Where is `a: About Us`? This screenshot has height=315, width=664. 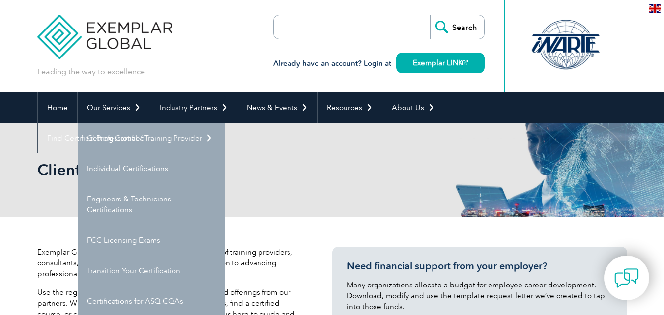
a: About Us is located at coordinates (413, 108).